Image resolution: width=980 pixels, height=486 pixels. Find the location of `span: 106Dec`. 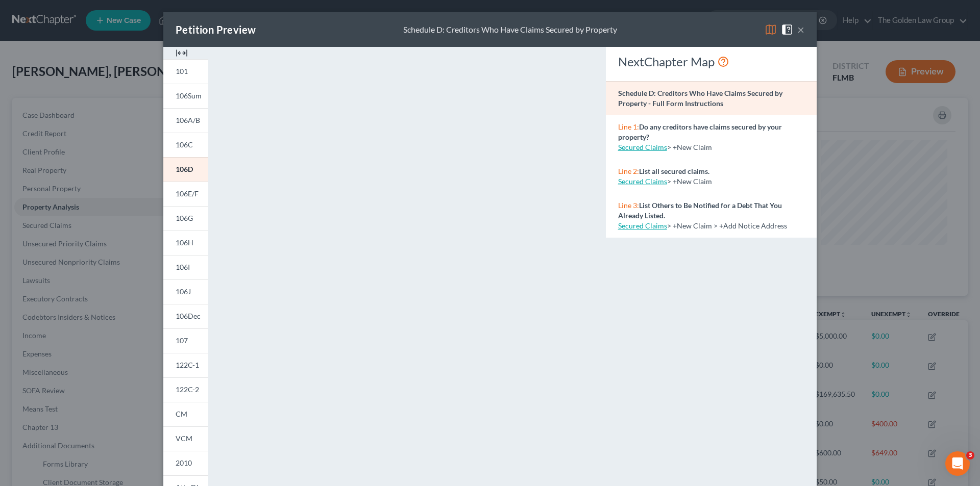

span: 106Dec is located at coordinates (188, 316).